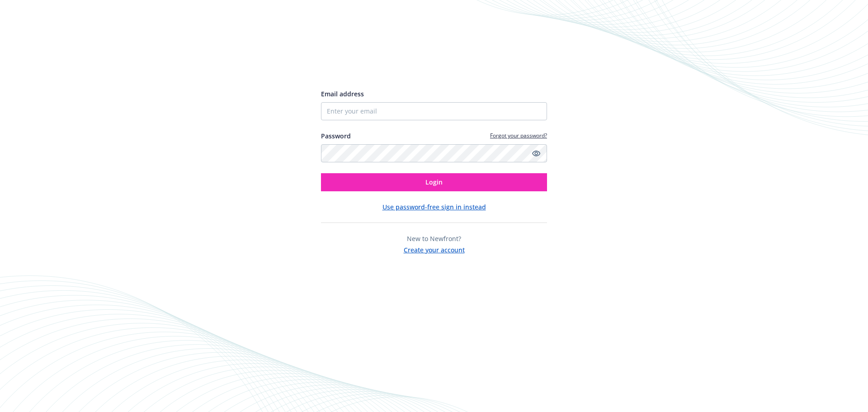  What do you see at coordinates (434, 182) in the screenshot?
I see `button: Login` at bounding box center [434, 182].